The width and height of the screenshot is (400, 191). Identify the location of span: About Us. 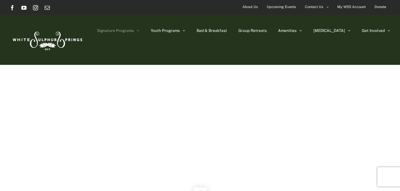
(250, 7).